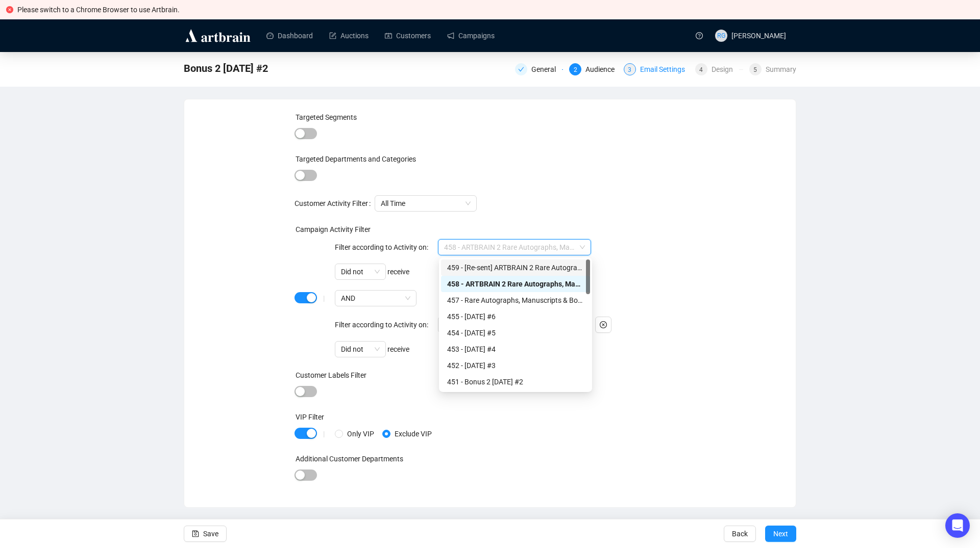 The height and width of the screenshot is (548, 980). I want to click on label: VIP Filter, so click(310, 418).